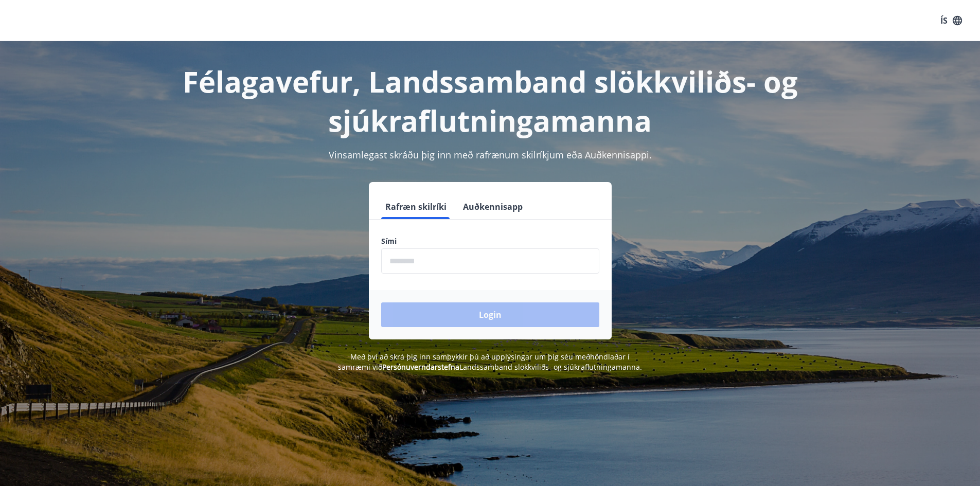 This screenshot has height=486, width=980. Describe the element at coordinates (490, 362) in the screenshot. I see `span: Með því að skrá þig inn samþykkir þú að upplýsingar um þig séu meðhöndlaðar í samræmi við Landssa...` at that location.